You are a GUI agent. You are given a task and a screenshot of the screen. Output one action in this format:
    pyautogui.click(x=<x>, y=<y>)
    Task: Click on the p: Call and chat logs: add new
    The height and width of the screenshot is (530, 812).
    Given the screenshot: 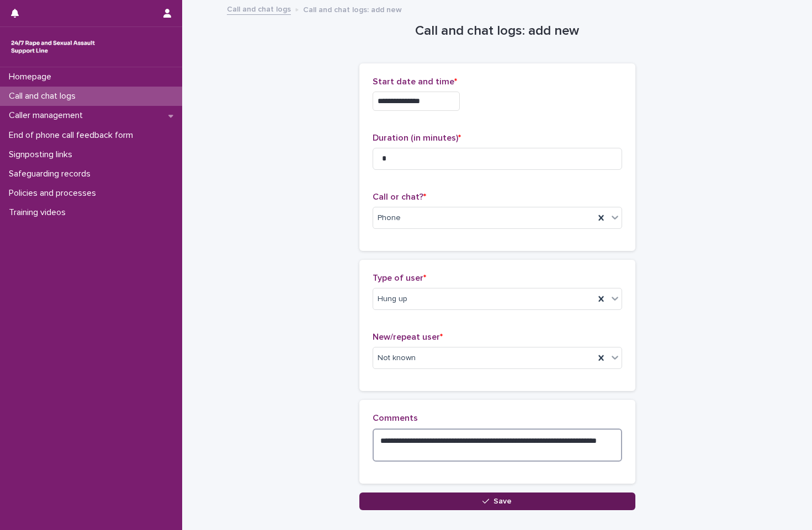 What is the action you would take?
    pyautogui.click(x=352, y=9)
    